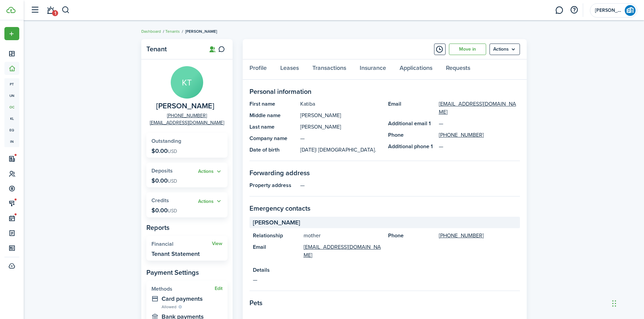  I want to click on span: oc, so click(12, 107).